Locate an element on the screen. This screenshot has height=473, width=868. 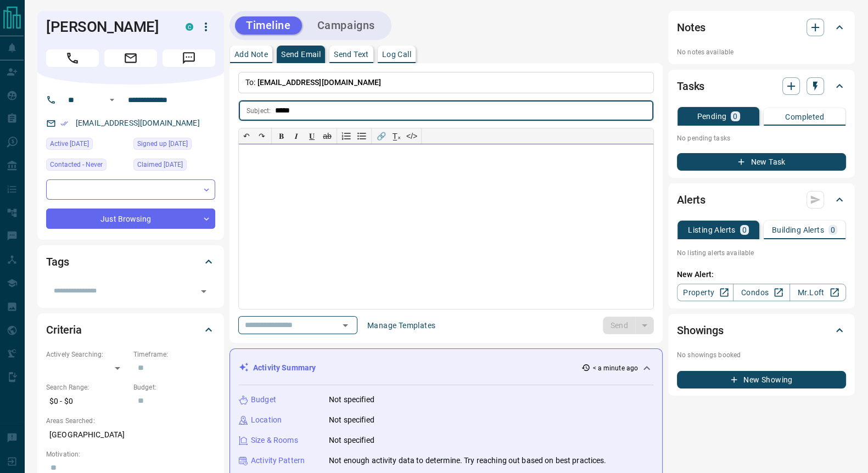
button: Bullet list is located at coordinates (362, 136).